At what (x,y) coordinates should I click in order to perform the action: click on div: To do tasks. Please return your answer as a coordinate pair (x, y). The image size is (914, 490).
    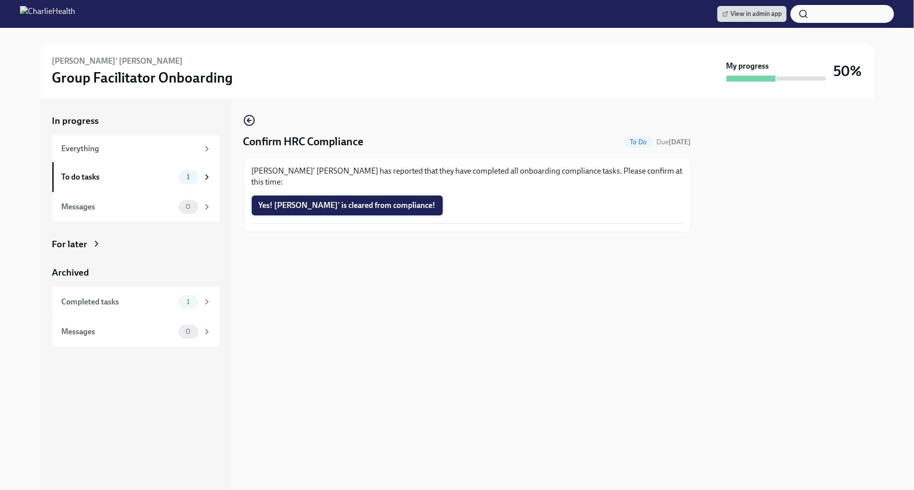
    Looking at the image, I should click on (118, 177).